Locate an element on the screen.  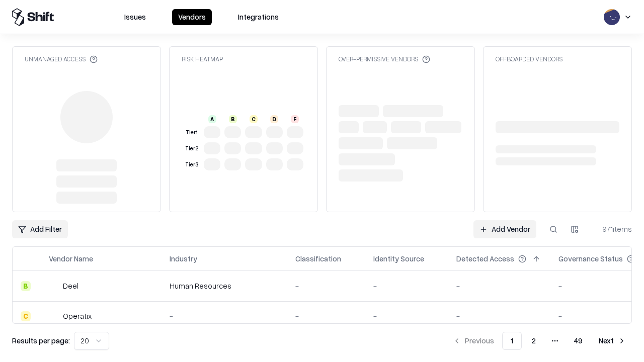
div: 971 items is located at coordinates (612, 228).